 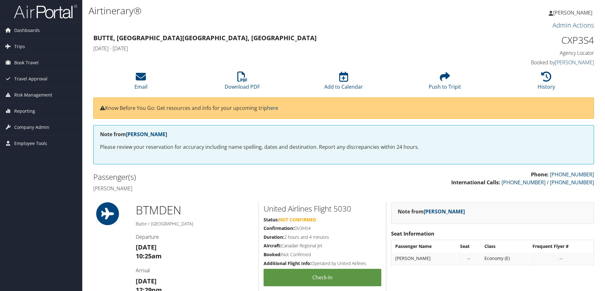 I want to click on span: Reporting, so click(x=25, y=111).